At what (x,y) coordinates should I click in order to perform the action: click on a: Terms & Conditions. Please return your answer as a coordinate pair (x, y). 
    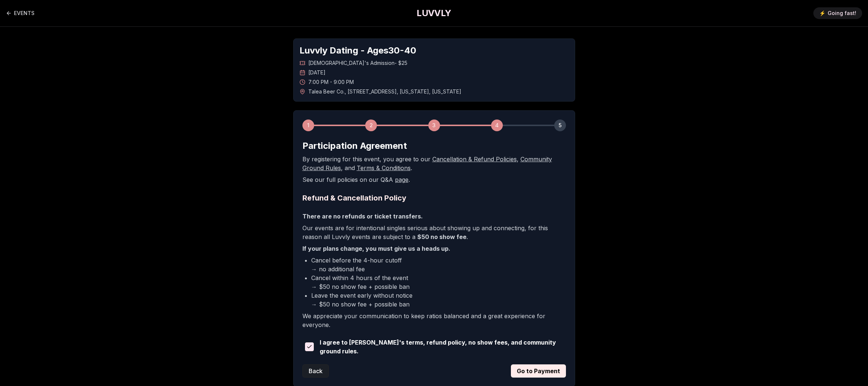
    Looking at the image, I should click on (383, 168).